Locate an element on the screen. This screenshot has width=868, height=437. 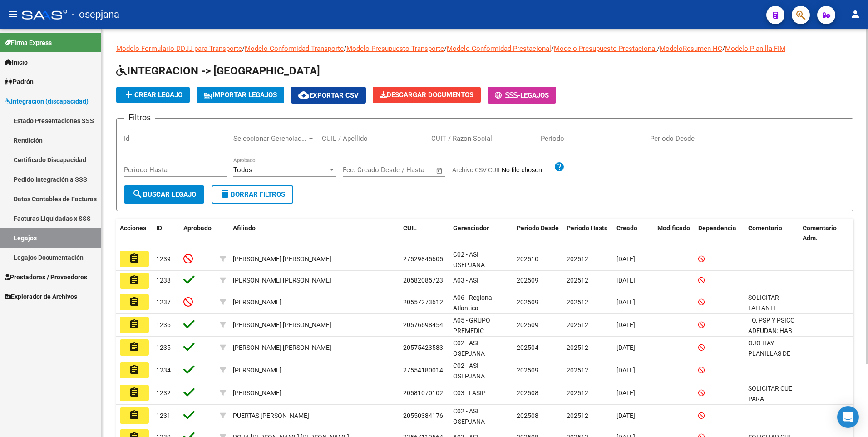
span: 20581070102 is located at coordinates (423, 393).